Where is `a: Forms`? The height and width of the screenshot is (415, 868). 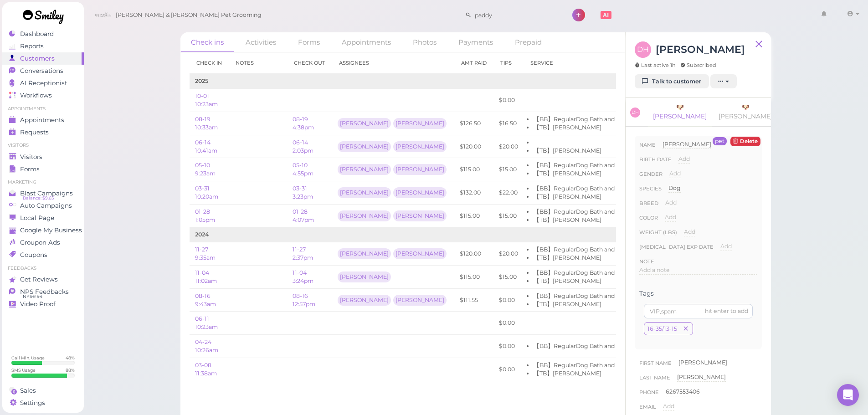
a: Forms is located at coordinates (43, 169).